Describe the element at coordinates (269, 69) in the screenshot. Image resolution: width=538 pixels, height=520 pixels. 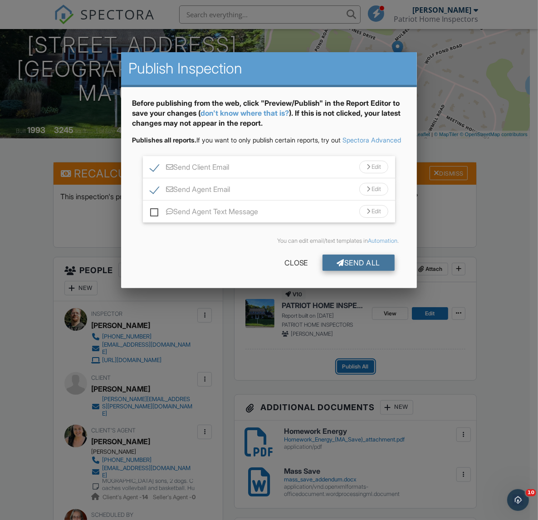
I see `h2: Publish Inspection` at that location.